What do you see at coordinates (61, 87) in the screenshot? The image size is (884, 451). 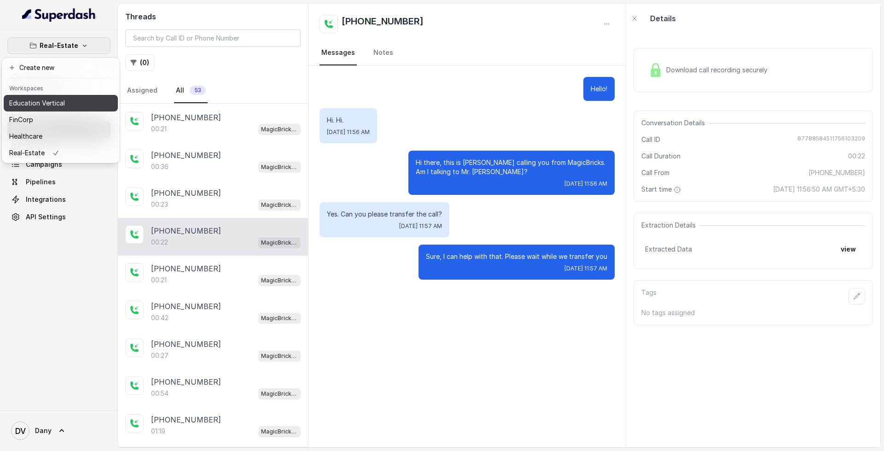 I see `header: Workspaces` at bounding box center [61, 87].